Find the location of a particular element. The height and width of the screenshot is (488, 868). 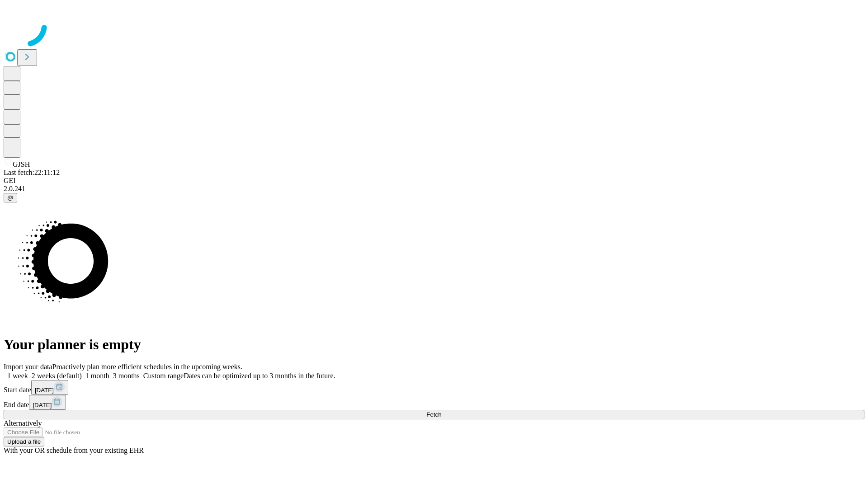

button: Upload a file is located at coordinates (24, 442).